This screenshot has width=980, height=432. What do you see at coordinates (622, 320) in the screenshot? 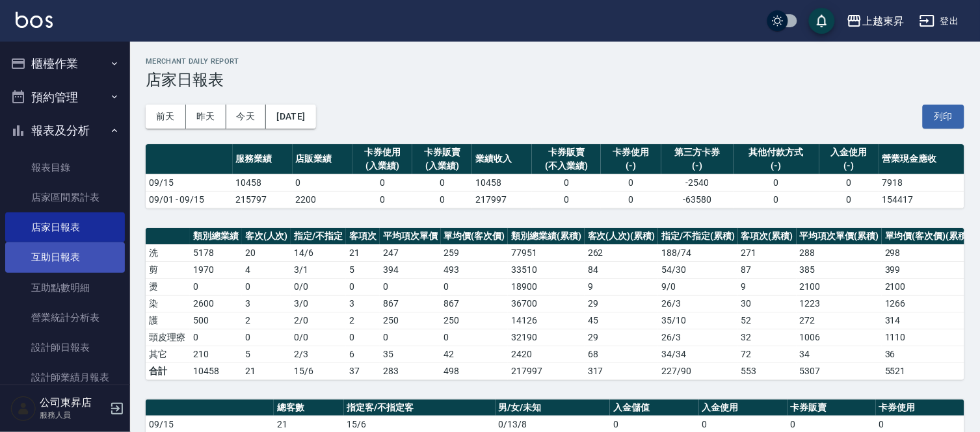
I see `td: 45` at bounding box center [622, 320].